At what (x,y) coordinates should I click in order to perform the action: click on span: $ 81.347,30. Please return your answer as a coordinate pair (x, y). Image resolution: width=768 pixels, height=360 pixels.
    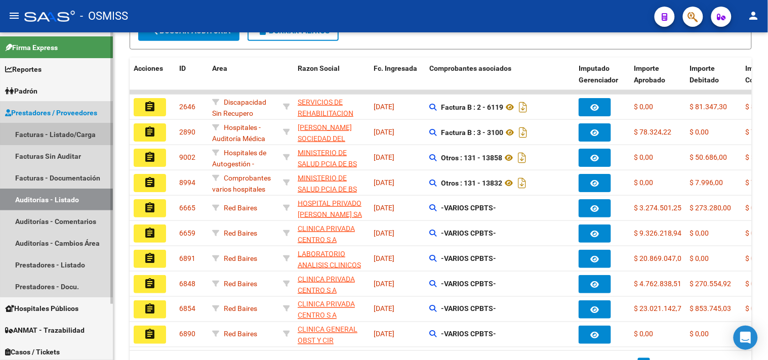
    Looking at the image, I should click on (708, 107).